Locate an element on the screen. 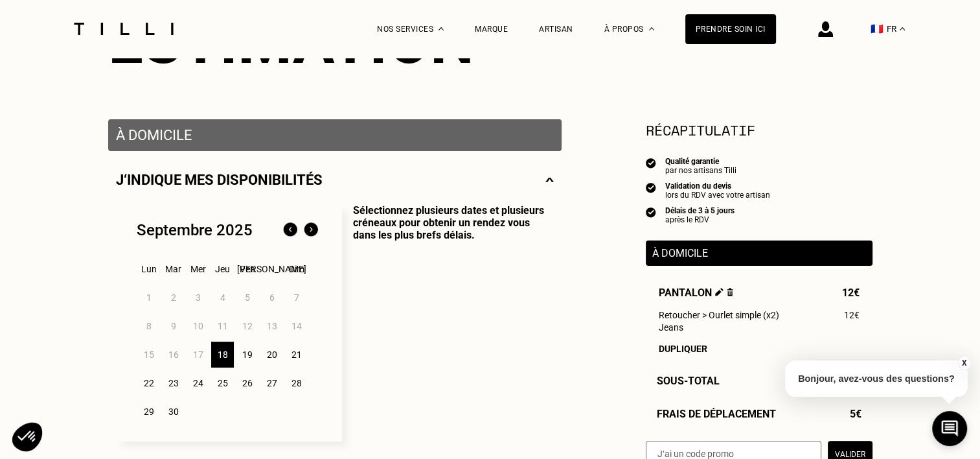 The image size is (980, 459). div: 26 is located at coordinates (247, 383).